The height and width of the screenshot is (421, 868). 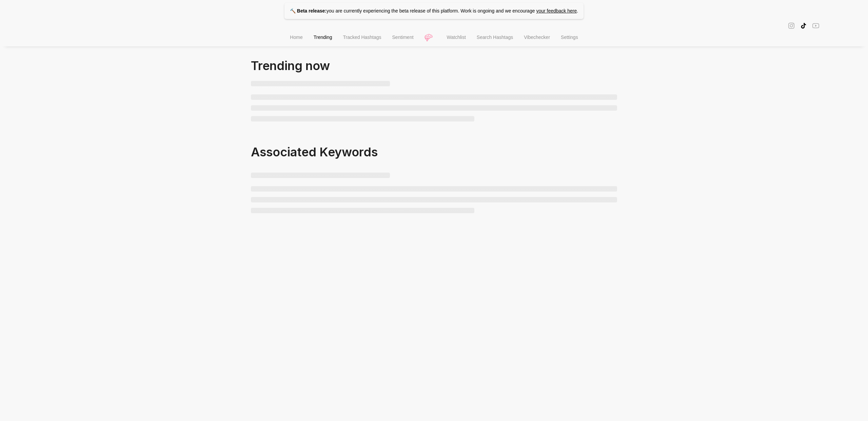 What do you see at coordinates (556, 11) in the screenshot?
I see `a: your feedback here` at bounding box center [556, 11].